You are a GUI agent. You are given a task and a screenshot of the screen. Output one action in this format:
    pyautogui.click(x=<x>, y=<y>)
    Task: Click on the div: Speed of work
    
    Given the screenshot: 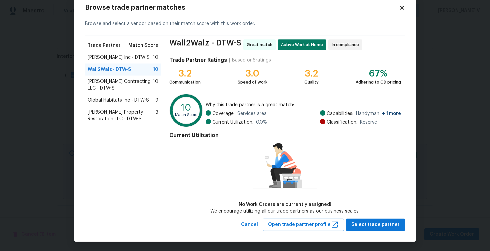 What is the action you would take?
    pyautogui.click(x=253, y=82)
    